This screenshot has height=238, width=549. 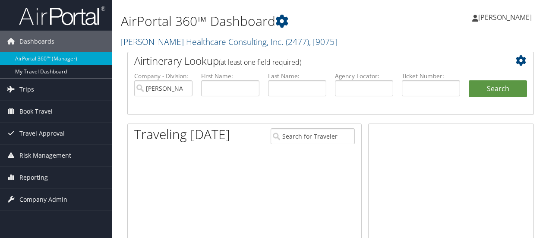 I want to click on span: , [ 9075 ], so click(x=323, y=41).